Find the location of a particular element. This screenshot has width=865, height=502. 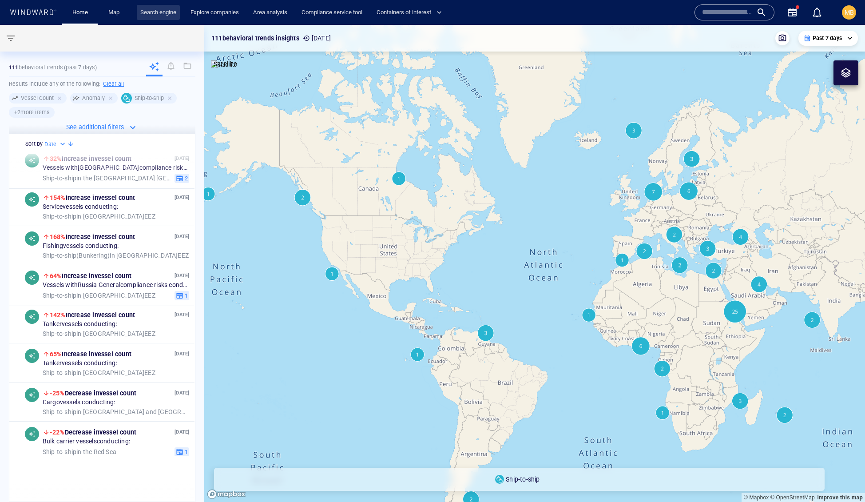

p: Past 7 days is located at coordinates (827, 38).